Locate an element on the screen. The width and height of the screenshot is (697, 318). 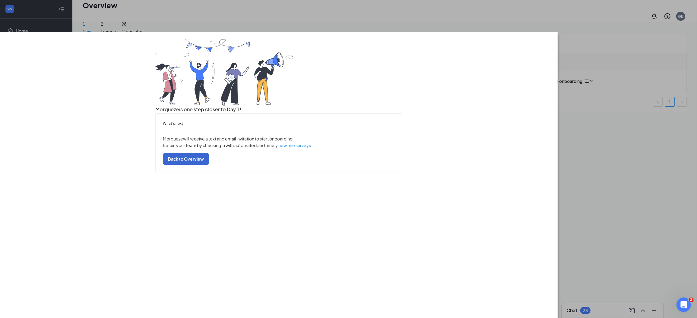
h3: Morqueze is one step closer to Day 1! is located at coordinates (278, 109).